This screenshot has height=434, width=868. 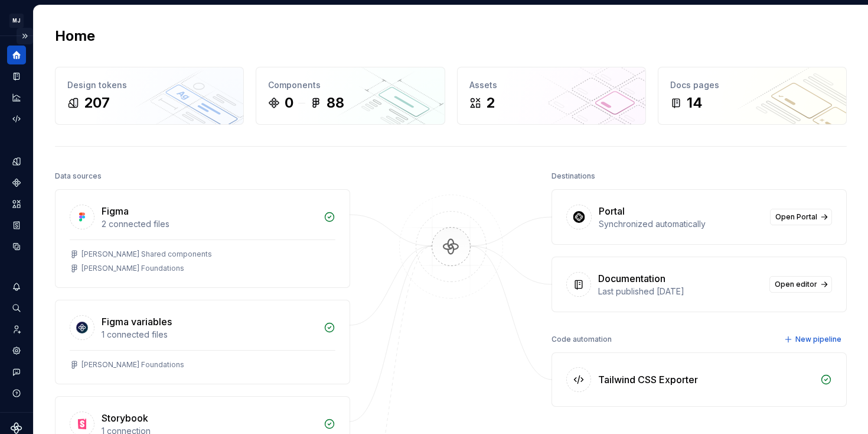 I want to click on a: Assets, so click(x=17, y=204).